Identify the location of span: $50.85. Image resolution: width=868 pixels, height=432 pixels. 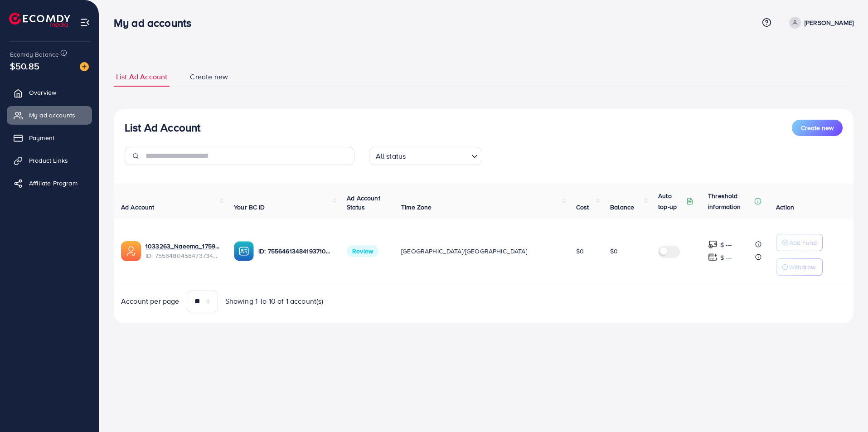
(25, 66).